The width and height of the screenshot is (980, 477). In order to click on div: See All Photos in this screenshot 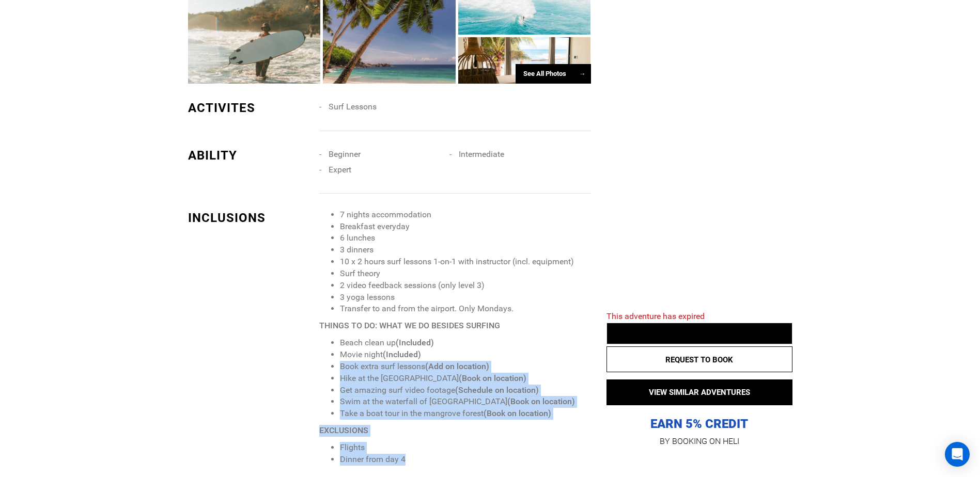, I will do `click(553, 74)`.